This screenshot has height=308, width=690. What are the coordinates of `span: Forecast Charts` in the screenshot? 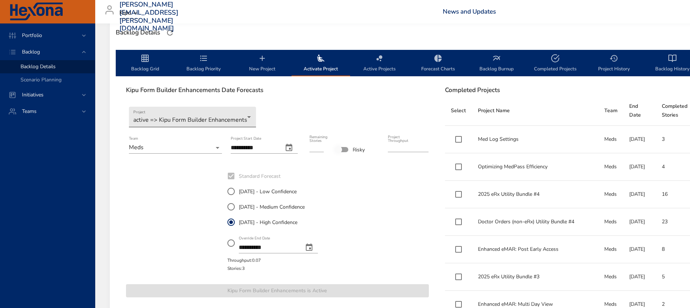 It's located at (438, 63).